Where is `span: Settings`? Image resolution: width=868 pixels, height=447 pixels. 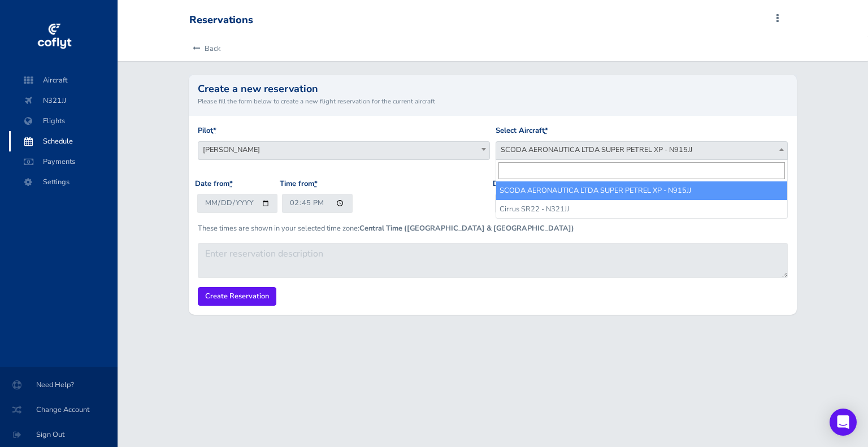 span: Settings is located at coordinates (63, 182).